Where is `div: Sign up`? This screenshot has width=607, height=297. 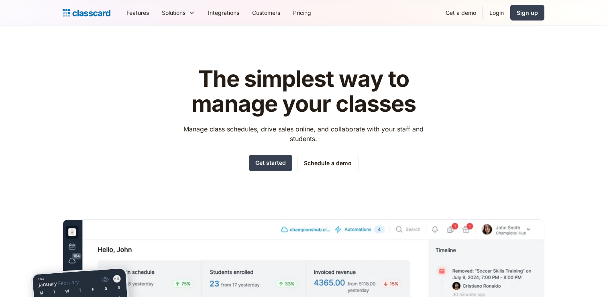
div: Sign up is located at coordinates (527, 12).